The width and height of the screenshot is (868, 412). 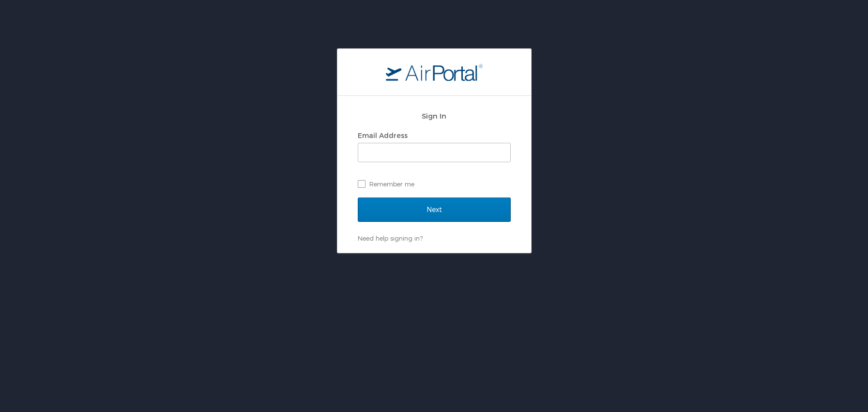 I want to click on label: Remember me, so click(x=434, y=184).